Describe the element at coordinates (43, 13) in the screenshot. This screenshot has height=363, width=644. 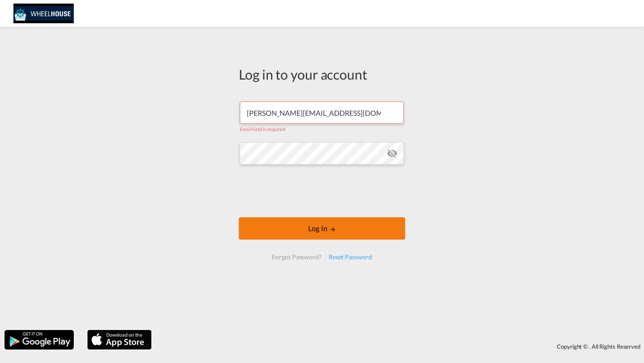
I see `img: 186c01200b8911efbb3e93c29cf9ca86.jpg` at that location.